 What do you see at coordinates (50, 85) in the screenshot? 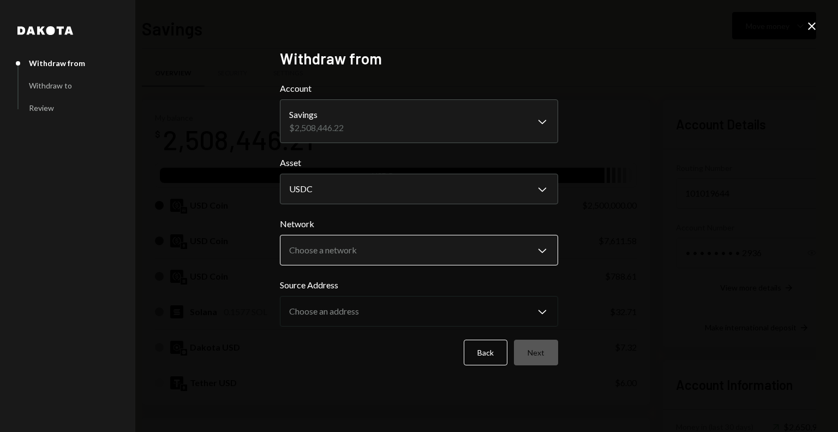
I see `div: Withdraw to` at bounding box center [50, 85].